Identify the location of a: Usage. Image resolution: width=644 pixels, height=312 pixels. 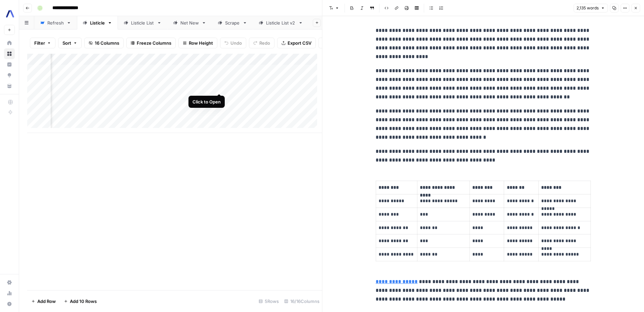
(10, 293).